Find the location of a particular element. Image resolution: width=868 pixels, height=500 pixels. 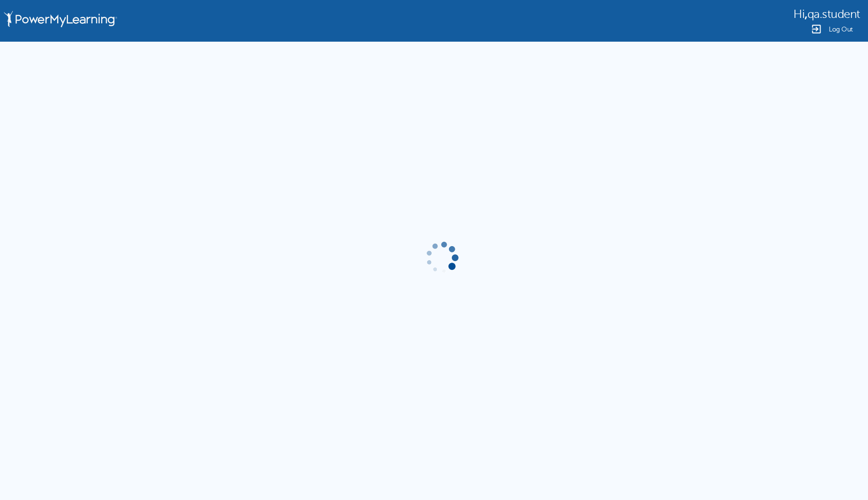

span: qa.student is located at coordinates (833, 14).